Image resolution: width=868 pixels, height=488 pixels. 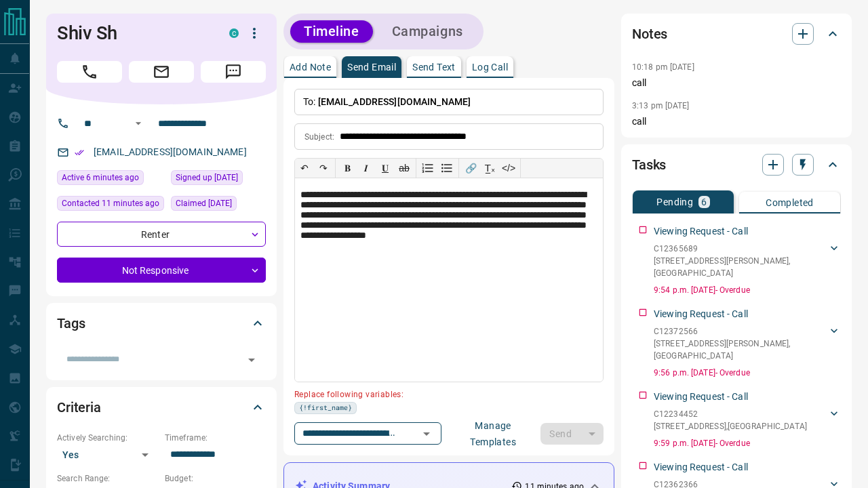 What do you see at coordinates (571, 434) in the screenshot?
I see `div: split button` at bounding box center [571, 434].